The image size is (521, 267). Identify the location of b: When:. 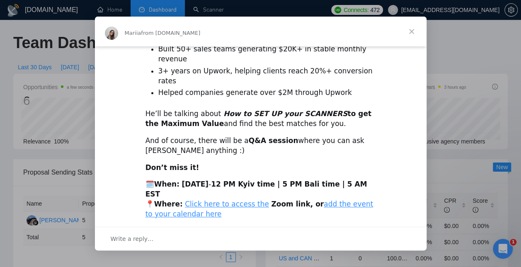
(167, 184).